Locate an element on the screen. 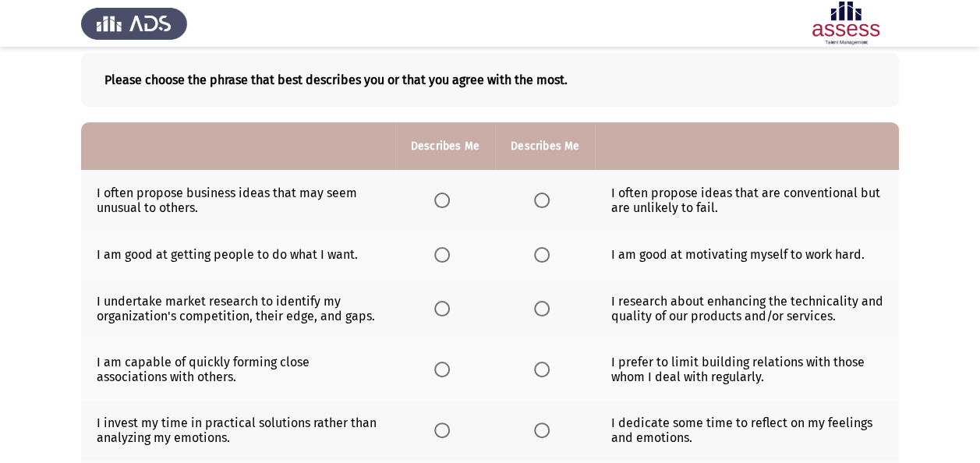  img: Assess Talent Management logo is located at coordinates (134, 23).